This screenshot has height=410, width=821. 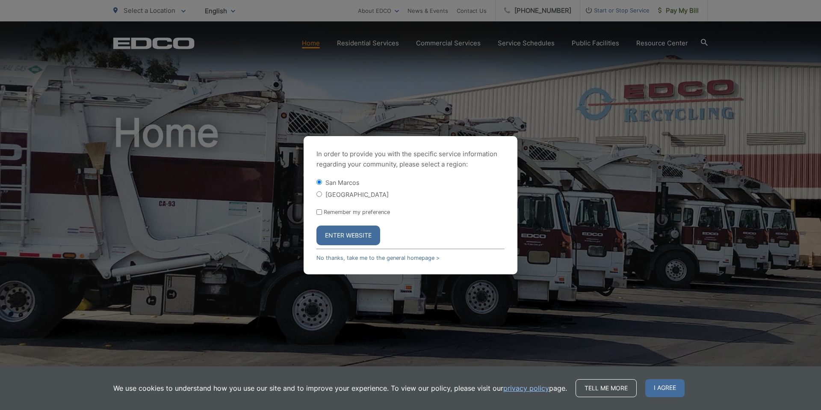 What do you see at coordinates (410, 159) in the screenshot?
I see `p: In order to provide you with the specific service information regarding your community, please se...` at bounding box center [410, 159].